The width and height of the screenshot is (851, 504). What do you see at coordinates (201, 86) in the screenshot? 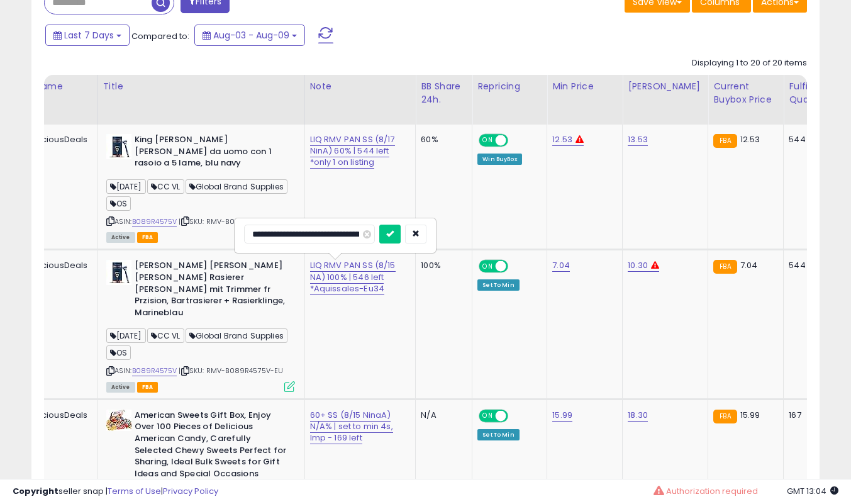
I see `div: Title` at bounding box center [201, 86].